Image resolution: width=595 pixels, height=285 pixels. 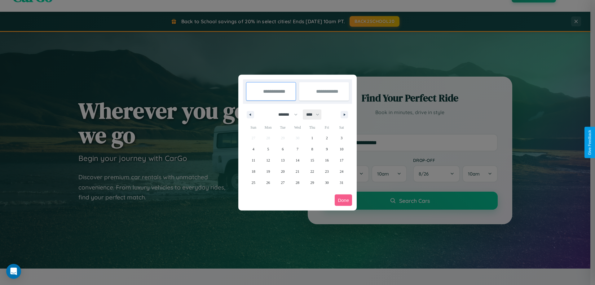 I want to click on button: 31, so click(x=342, y=183).